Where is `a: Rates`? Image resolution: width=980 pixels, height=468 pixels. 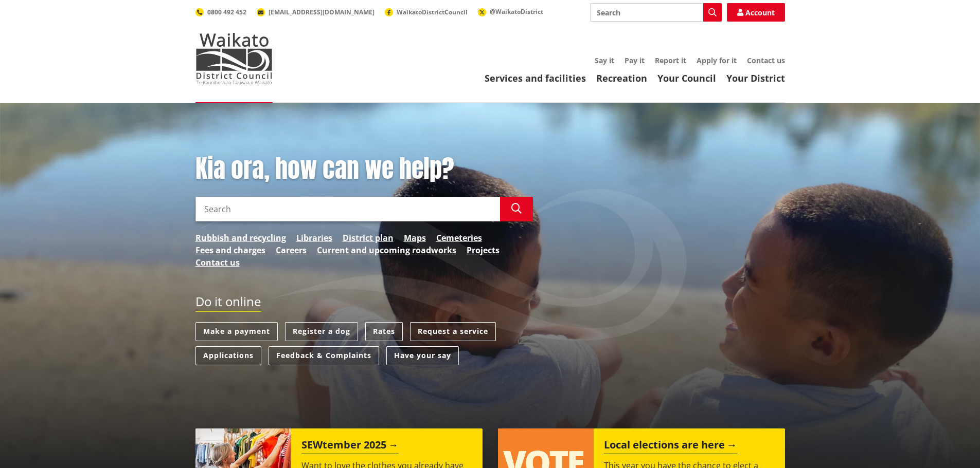
a: Rates is located at coordinates (384, 332).